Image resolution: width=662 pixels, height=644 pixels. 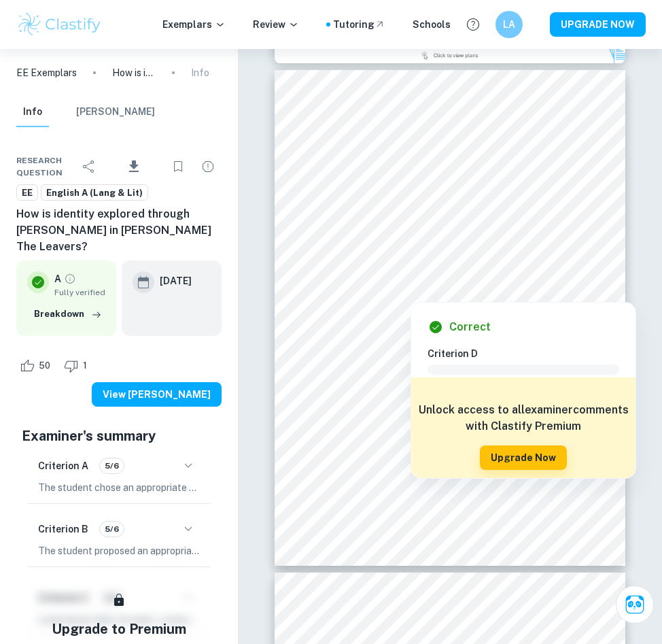 What do you see at coordinates (523, 457) in the screenshot?
I see `button: Upgrade Now` at bounding box center [523, 457].